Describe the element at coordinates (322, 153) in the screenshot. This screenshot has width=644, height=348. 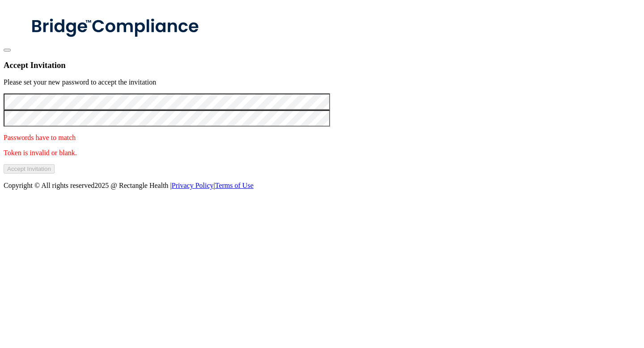
I see `p: Token is invalid or blank.` at that location.